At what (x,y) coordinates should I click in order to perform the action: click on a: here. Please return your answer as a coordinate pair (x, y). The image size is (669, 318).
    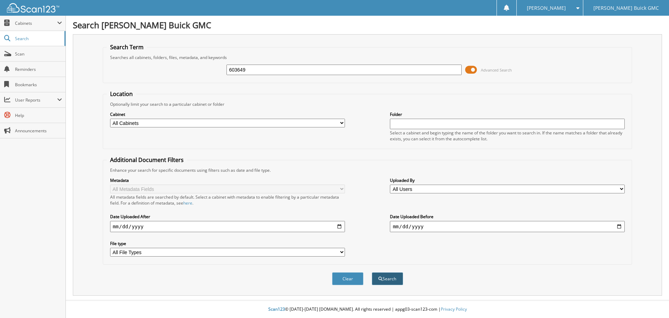
    Looking at the image, I should click on (188, 203).